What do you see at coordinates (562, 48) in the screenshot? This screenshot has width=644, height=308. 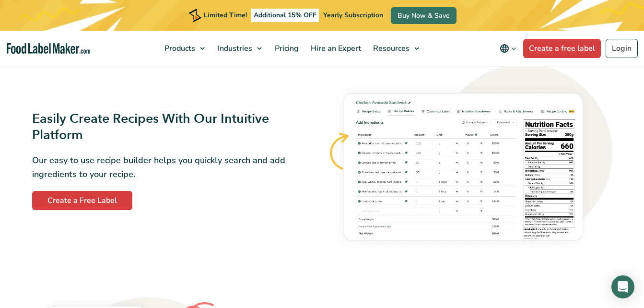 I see `a: Create a free label` at bounding box center [562, 48].